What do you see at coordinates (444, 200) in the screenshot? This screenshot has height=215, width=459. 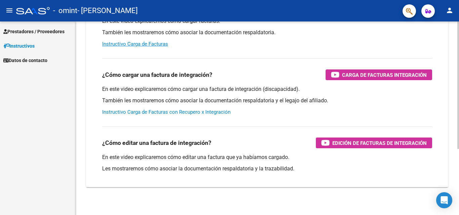 I see `div: Open Intercom Messenger` at bounding box center [444, 200].